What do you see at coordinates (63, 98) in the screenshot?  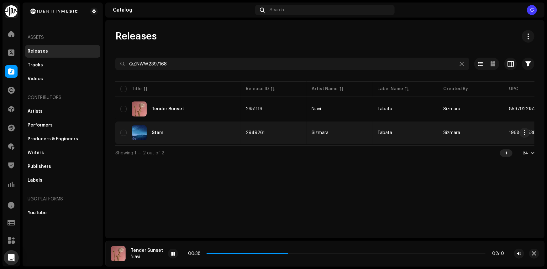 I see `div: Contributors` at bounding box center [63, 98].